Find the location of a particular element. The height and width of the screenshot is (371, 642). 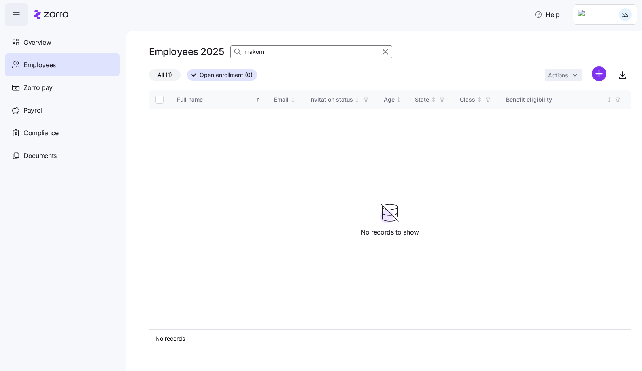

div: Invitation status is located at coordinates (331, 100).